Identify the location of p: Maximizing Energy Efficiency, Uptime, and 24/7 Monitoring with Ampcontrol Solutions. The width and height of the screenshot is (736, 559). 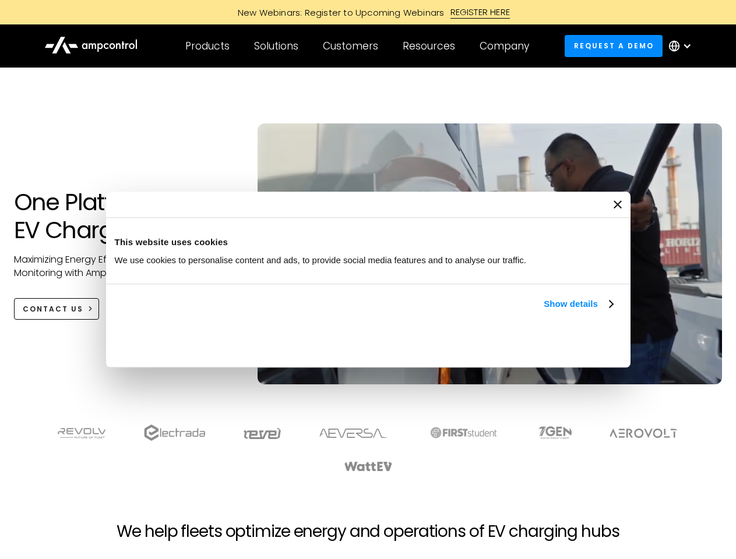
(124, 266).